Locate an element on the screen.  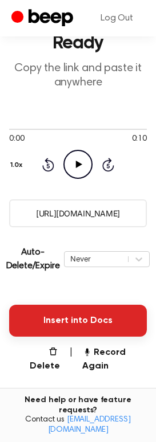
div: Never is located at coordinates (96, 259).